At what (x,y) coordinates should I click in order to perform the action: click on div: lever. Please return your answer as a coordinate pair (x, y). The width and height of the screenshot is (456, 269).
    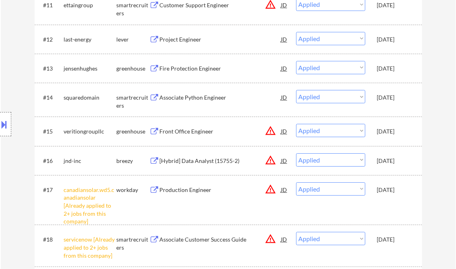
    Looking at the image, I should click on (133, 39).